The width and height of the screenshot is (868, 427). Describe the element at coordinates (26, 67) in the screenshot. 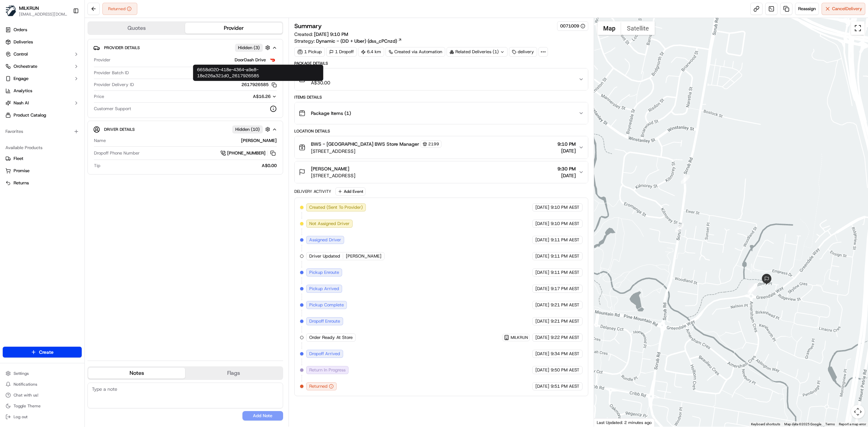

I see `span: Orchestrate` at that location.